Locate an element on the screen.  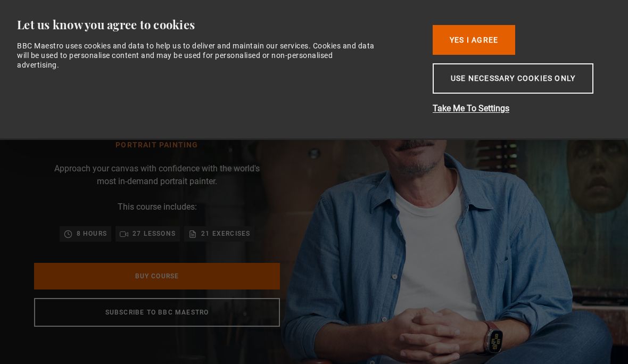
a: Buy Course is located at coordinates (157, 275).